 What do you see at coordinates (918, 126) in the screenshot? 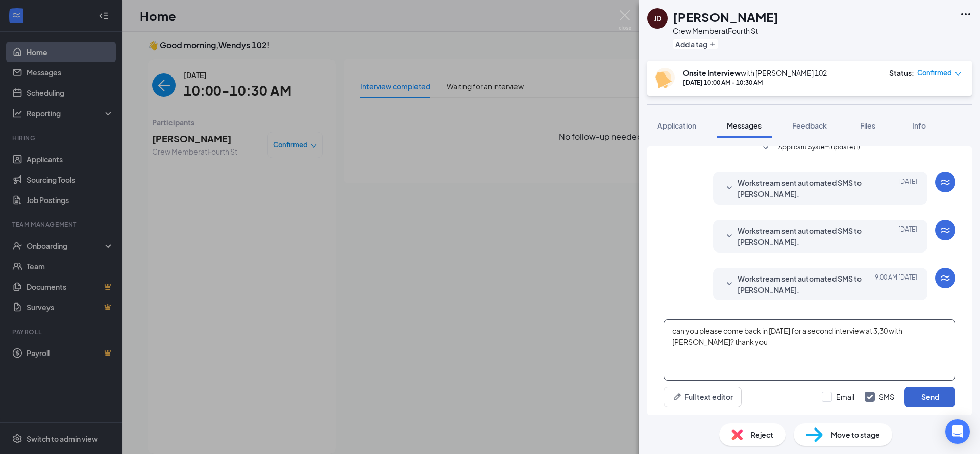
I see `span: Info` at bounding box center [918, 126].